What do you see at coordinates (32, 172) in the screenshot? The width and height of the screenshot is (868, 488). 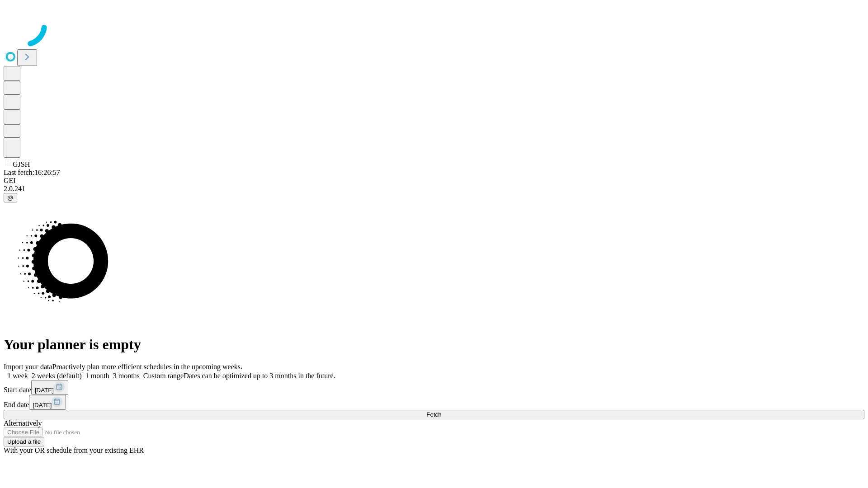 I see `span: Last fetch: 16:26:57` at bounding box center [32, 172].